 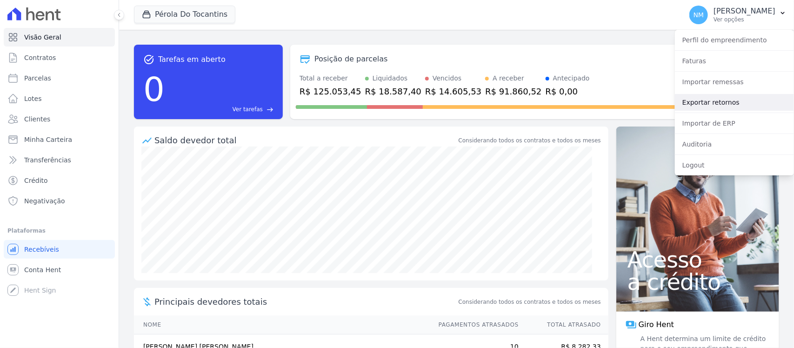 I want to click on span: Clientes, so click(x=37, y=119).